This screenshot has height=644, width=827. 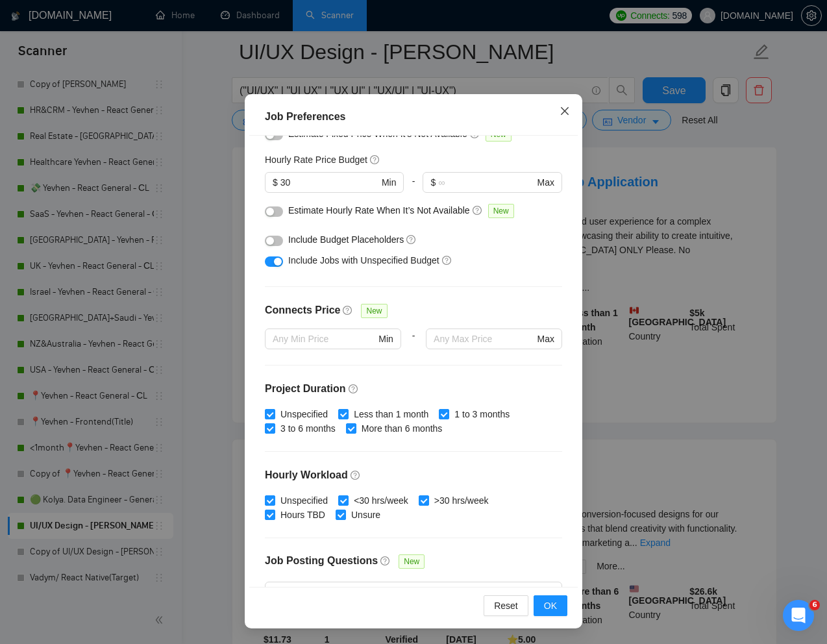 What do you see at coordinates (303, 310) in the screenshot?
I see `h4: Connects Price` at bounding box center [303, 310].